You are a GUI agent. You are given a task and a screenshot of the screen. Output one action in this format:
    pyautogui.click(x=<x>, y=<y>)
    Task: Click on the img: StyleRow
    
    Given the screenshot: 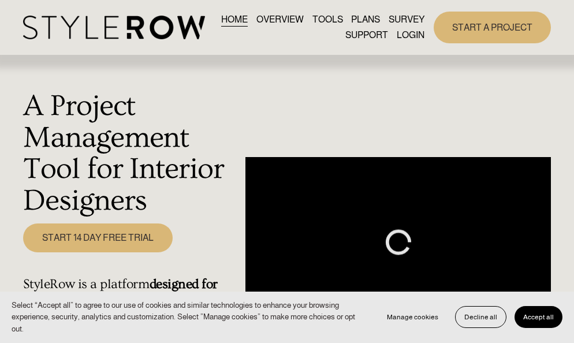 What is the action you would take?
    pyautogui.click(x=114, y=27)
    